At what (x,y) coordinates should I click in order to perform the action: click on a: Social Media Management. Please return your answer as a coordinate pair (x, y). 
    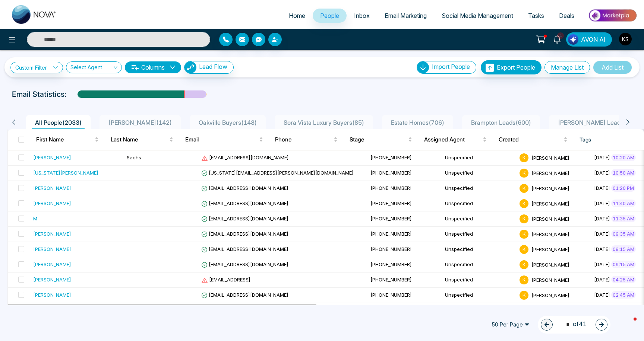
    Looking at the image, I should click on (478, 15).